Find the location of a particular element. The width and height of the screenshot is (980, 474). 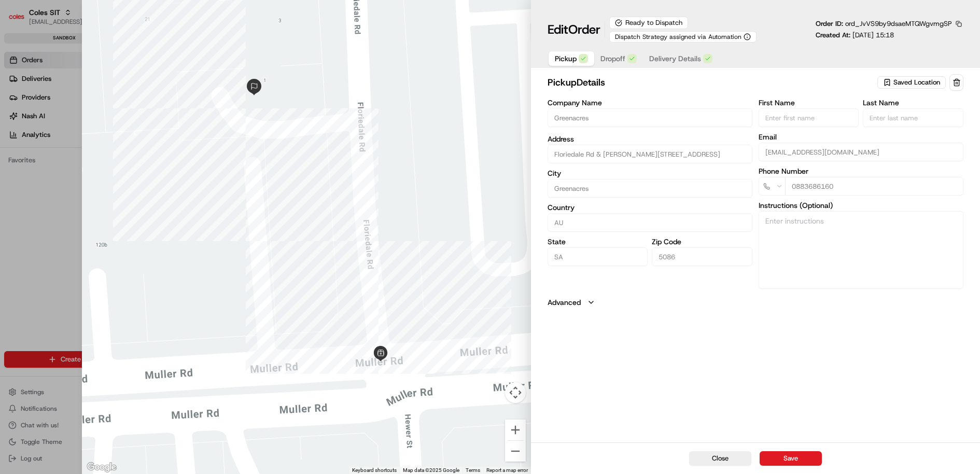

div: Start new chat is located at coordinates (102, 104).